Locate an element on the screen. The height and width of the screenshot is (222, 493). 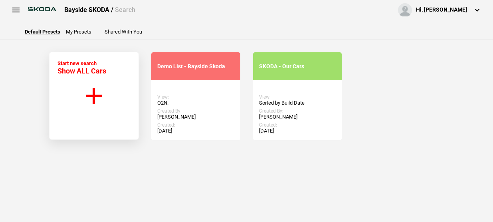
span: Search is located at coordinates (125, 10).